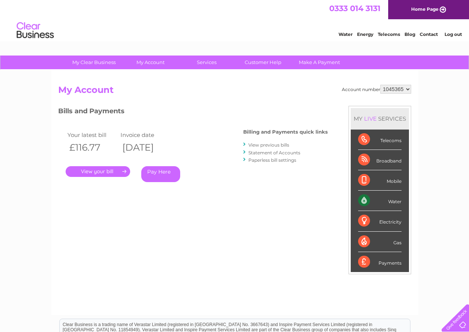 The image size is (469, 332). Describe the element at coordinates (365, 34) in the screenshot. I see `a: Energy` at that location.